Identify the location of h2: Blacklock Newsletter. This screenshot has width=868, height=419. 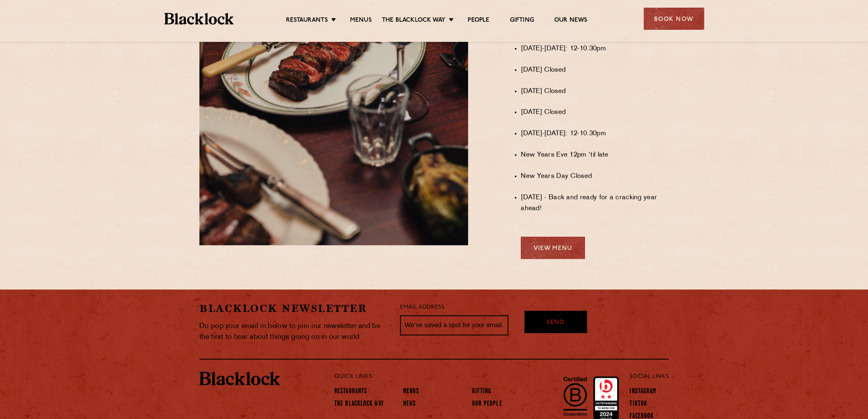
(294, 309).